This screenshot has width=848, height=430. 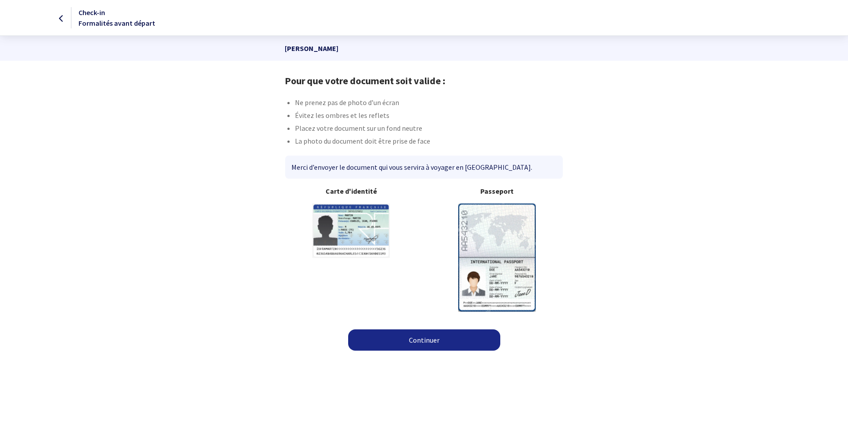 What do you see at coordinates (351, 191) in the screenshot?
I see `b: Carte d'identité` at bounding box center [351, 191].